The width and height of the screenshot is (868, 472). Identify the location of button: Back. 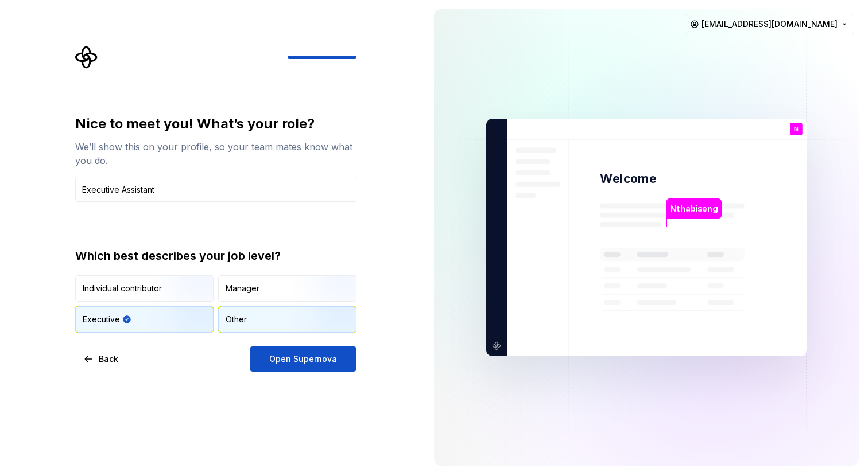
(102, 359).